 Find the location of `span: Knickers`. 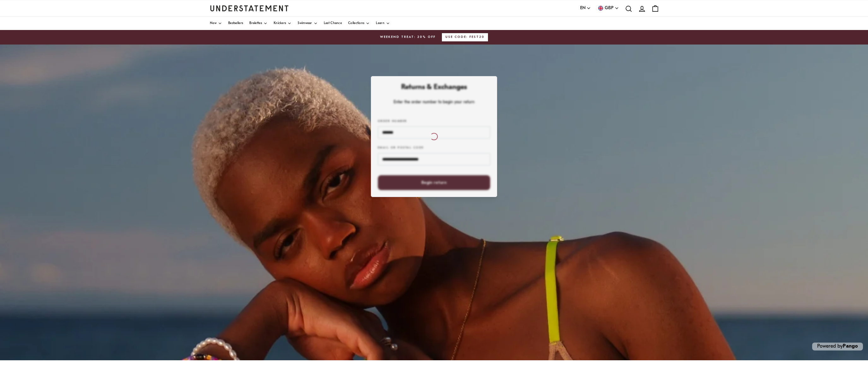

span: Knickers is located at coordinates (280, 23).